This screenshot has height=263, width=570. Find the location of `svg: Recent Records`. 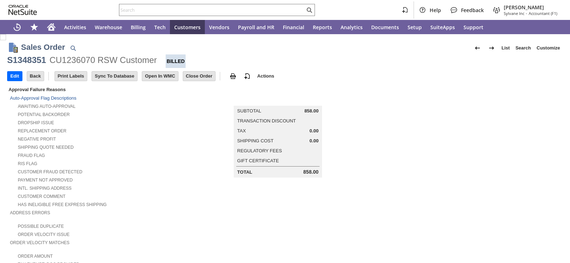

svg: Recent Records is located at coordinates (17, 27).